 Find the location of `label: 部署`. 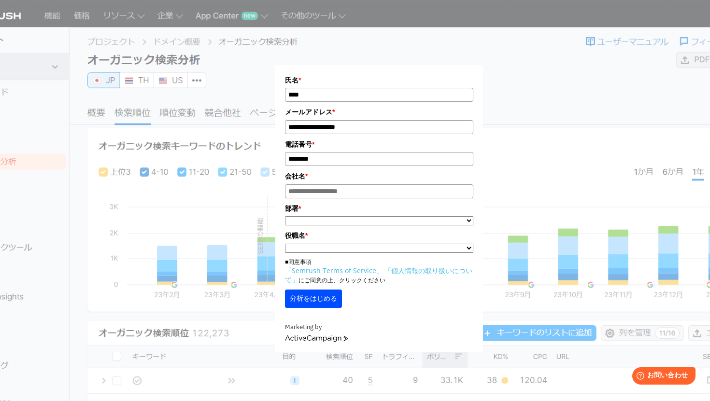

label: 部署 is located at coordinates (379, 209).